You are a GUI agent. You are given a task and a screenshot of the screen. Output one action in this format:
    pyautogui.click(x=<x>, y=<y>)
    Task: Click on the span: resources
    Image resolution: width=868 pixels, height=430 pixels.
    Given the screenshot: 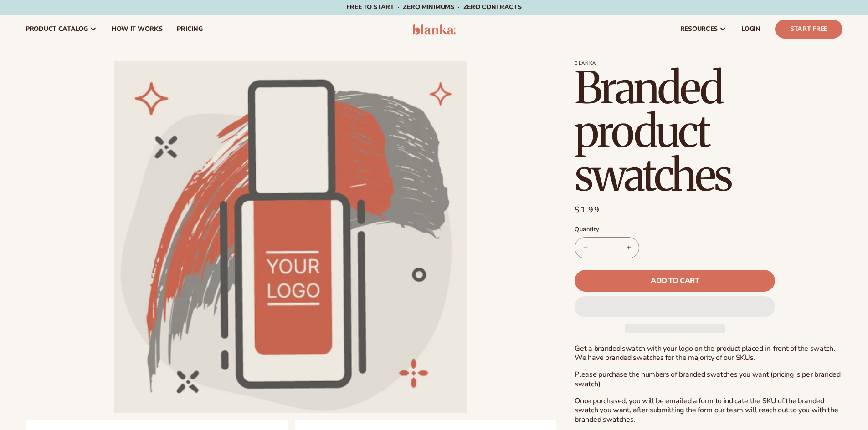 What is the action you would take?
    pyautogui.click(x=699, y=29)
    